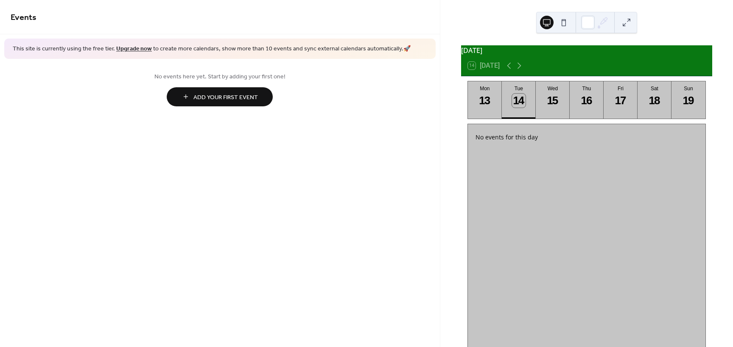 This screenshot has height=347, width=733. Describe the element at coordinates (220, 97) in the screenshot. I see `a: Add Your First Event` at that location.